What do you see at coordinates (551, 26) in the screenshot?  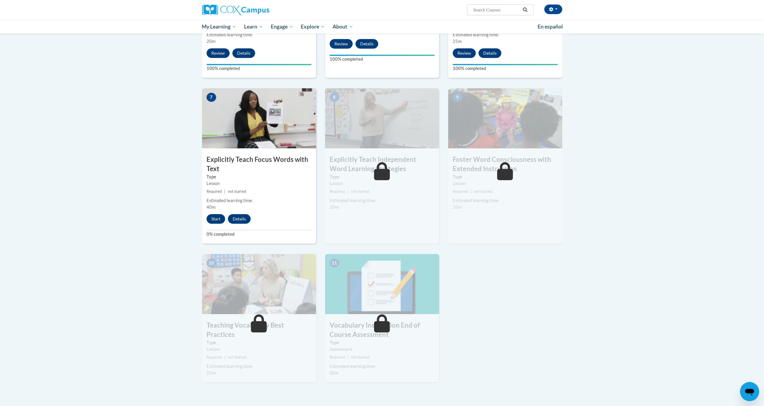 I see `span: En español` at bounding box center [551, 26].